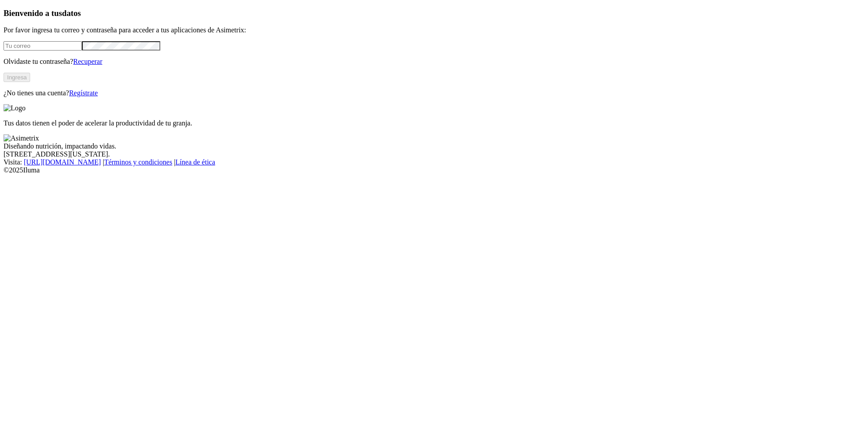  Describe the element at coordinates (434, 13) in the screenshot. I see `h3: Bienvenido a tus` at that location.